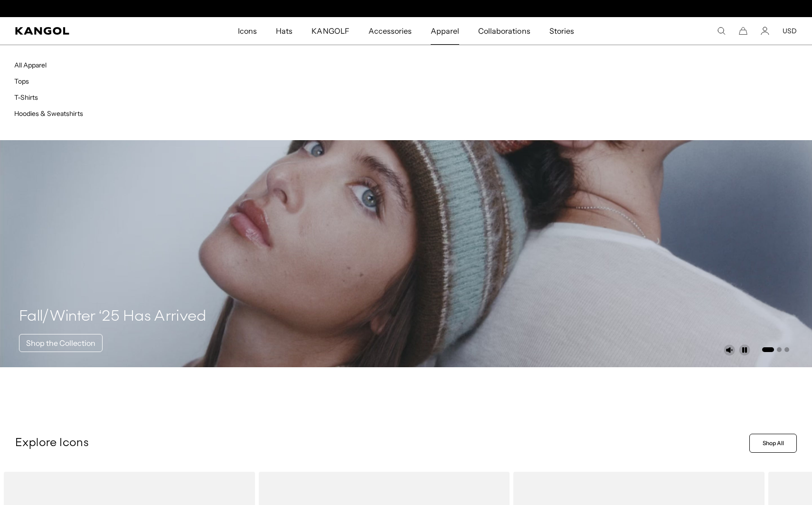 The height and width of the screenshot is (505, 812). Describe the element at coordinates (61, 343) in the screenshot. I see `a: Shop the Collection` at that location.